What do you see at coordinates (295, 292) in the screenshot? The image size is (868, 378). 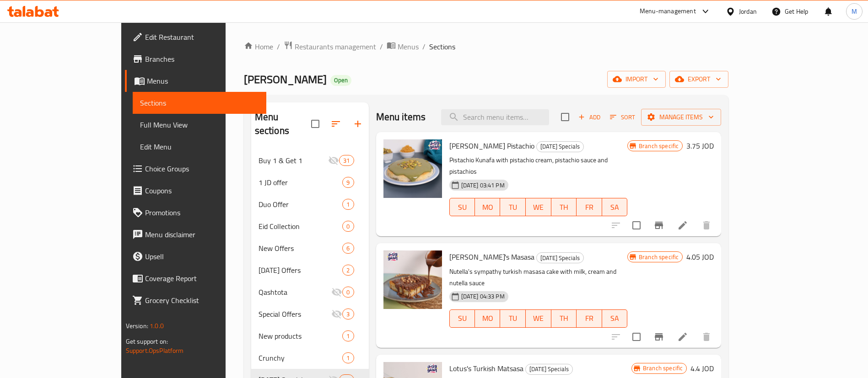 I see `div: Qashtota` at bounding box center [295, 292].